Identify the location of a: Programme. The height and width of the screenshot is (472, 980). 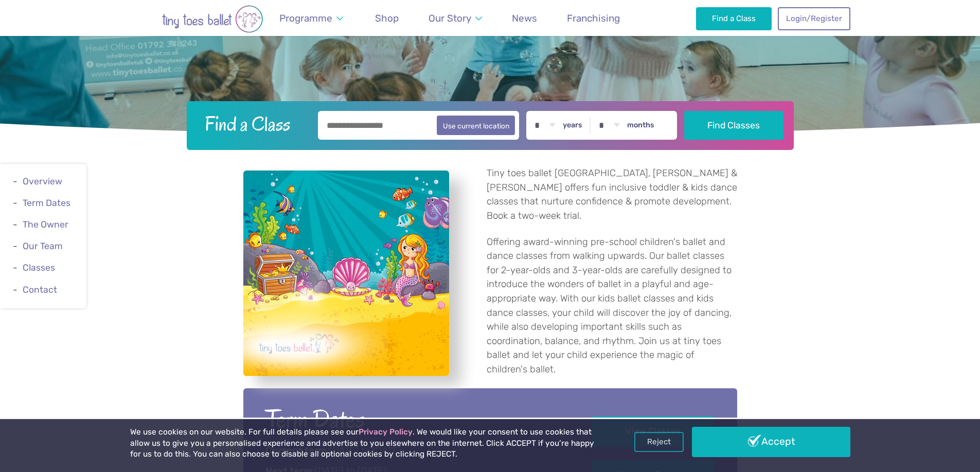
(311, 18).